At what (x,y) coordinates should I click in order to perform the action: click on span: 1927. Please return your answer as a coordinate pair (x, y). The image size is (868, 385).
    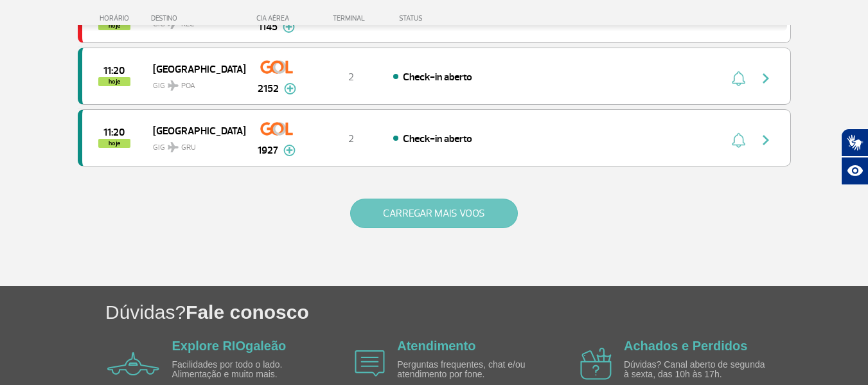
    Looking at the image, I should click on (268, 151).